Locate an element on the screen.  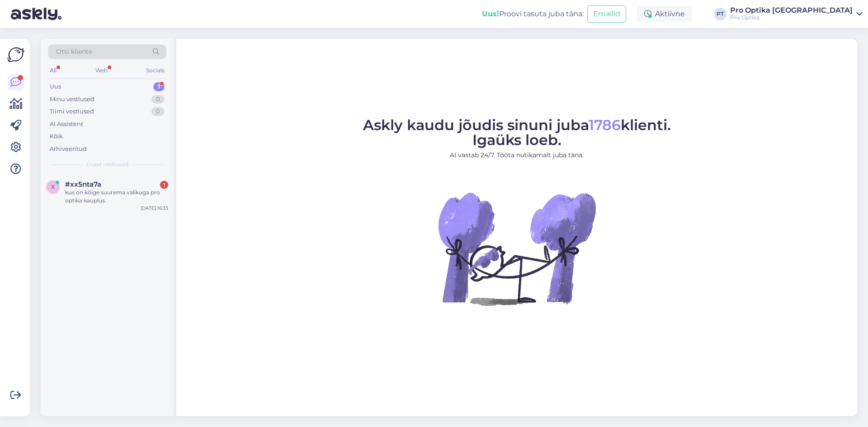
span: #xx5nta7a is located at coordinates (83, 185).